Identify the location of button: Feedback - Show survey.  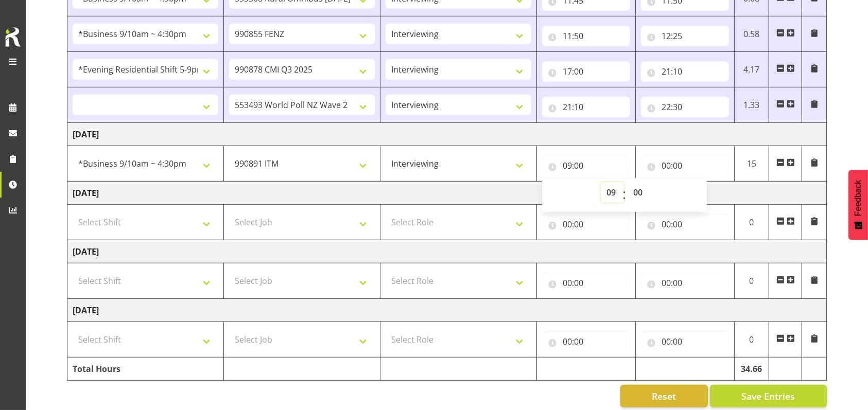
(858, 205).